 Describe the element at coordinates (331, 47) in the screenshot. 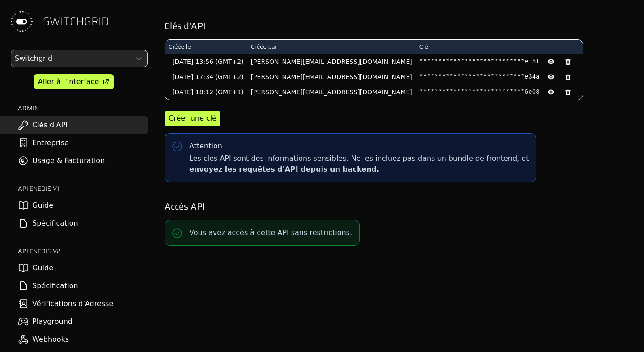

I see `th: Créée par` at that location.